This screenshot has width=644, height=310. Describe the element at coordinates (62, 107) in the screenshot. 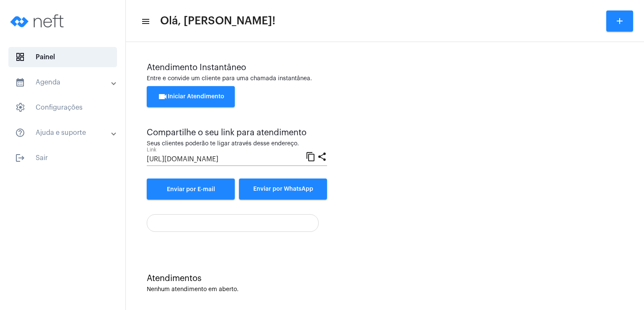

I see `span: Configurações` at that location.